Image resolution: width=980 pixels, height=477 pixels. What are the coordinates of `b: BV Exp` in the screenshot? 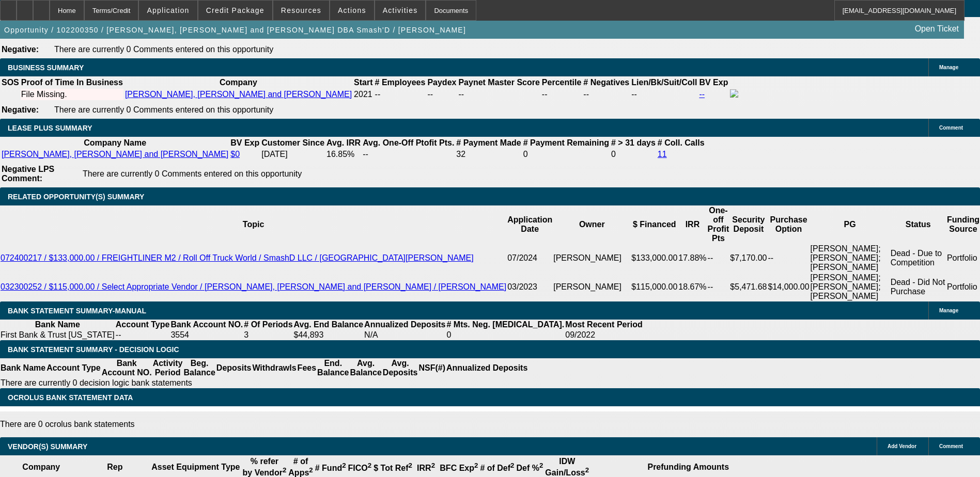 It's located at (245, 143).